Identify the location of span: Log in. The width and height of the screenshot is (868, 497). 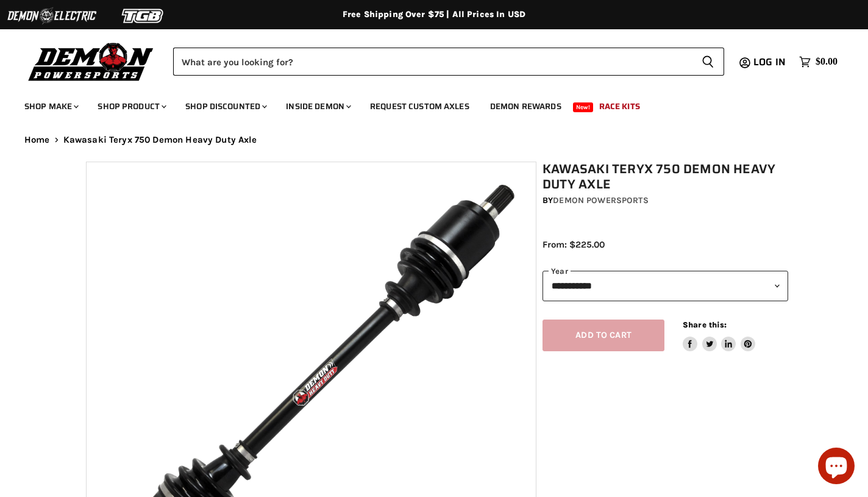
(769, 62).